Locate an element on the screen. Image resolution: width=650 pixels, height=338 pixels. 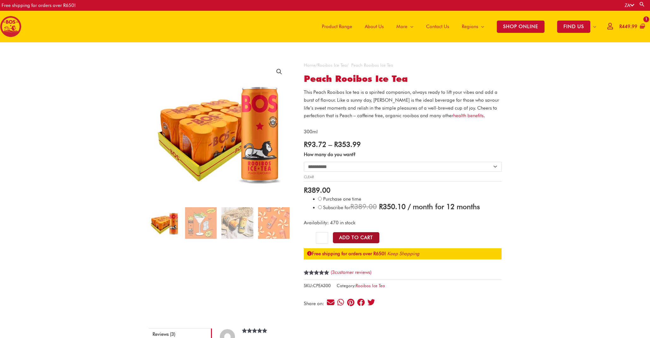
span: 389.00 is located at coordinates (364, 206).